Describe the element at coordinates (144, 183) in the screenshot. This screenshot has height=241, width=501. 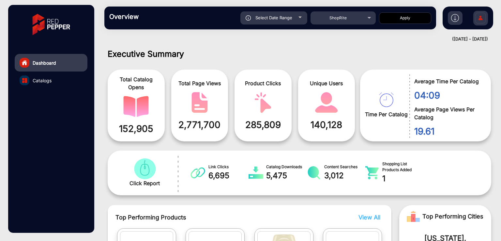
I see `span: Click Report` at that location.